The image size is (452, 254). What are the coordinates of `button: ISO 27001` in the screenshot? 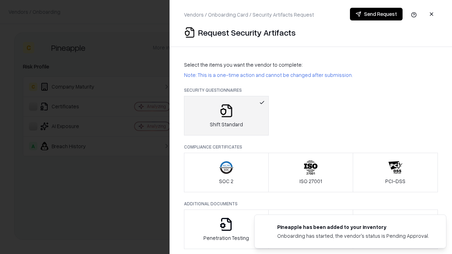 It's located at (311, 173).